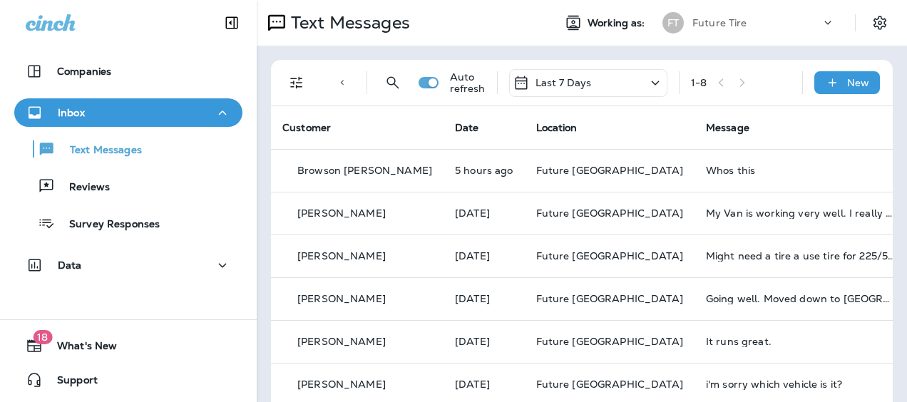 The image size is (907, 402). Describe the element at coordinates (128, 380) in the screenshot. I see `button: Support` at that location.